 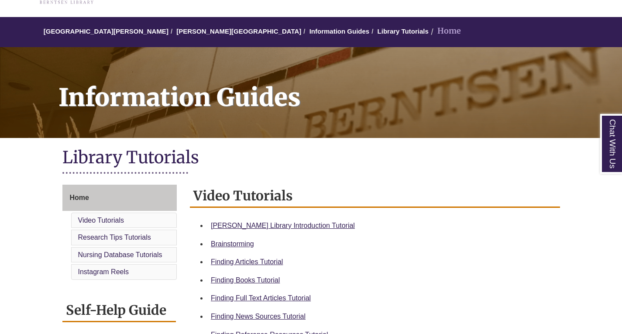 What do you see at coordinates (120, 198) in the screenshot?
I see `a: Home` at bounding box center [120, 198].